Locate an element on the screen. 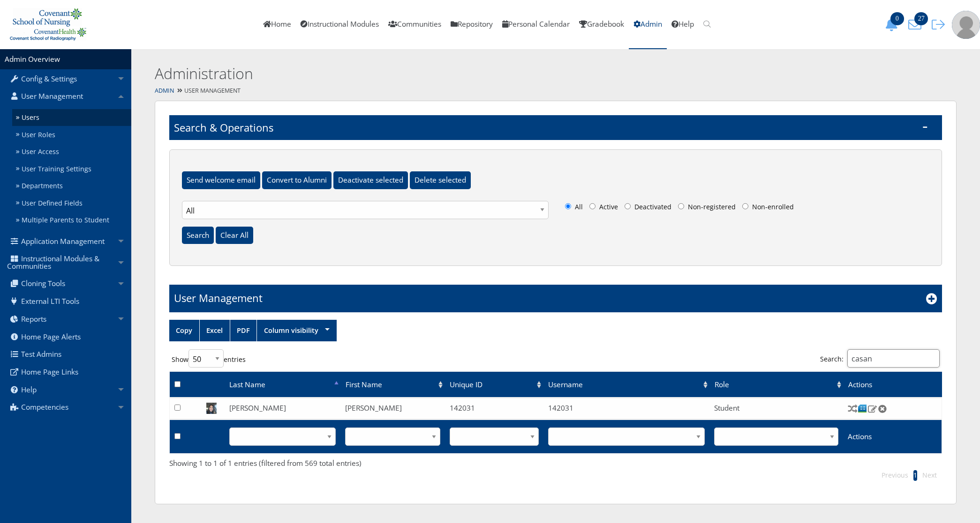 Image resolution: width=980 pixels, height=523 pixels. a: Column visibility is located at coordinates (296, 330).